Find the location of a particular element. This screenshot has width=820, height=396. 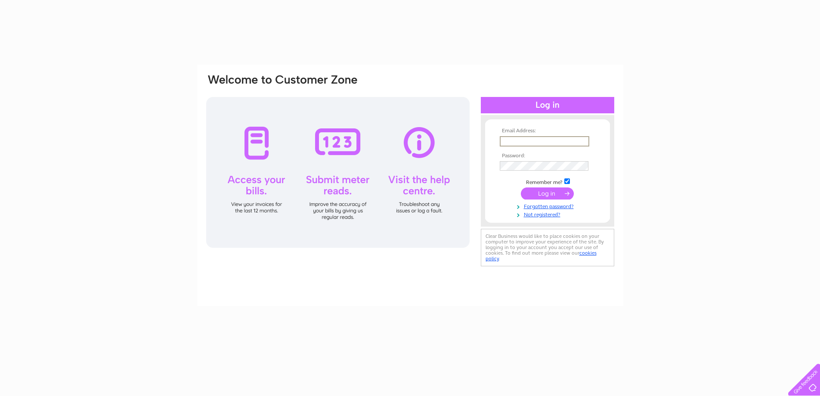

th: Email Address: is located at coordinates (548, 131).